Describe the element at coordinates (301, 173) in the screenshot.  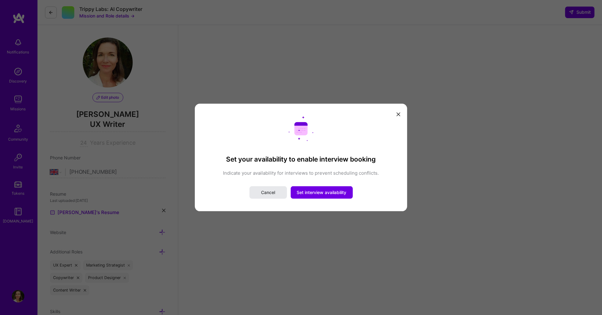
I see `p: Indicate your availability for interviews to prevent scheduling conflicts.` at that location.